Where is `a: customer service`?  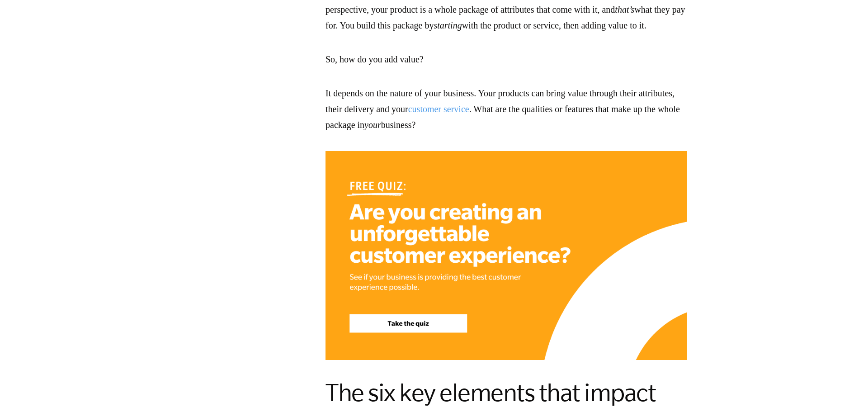
a: customer service is located at coordinates (439, 109).